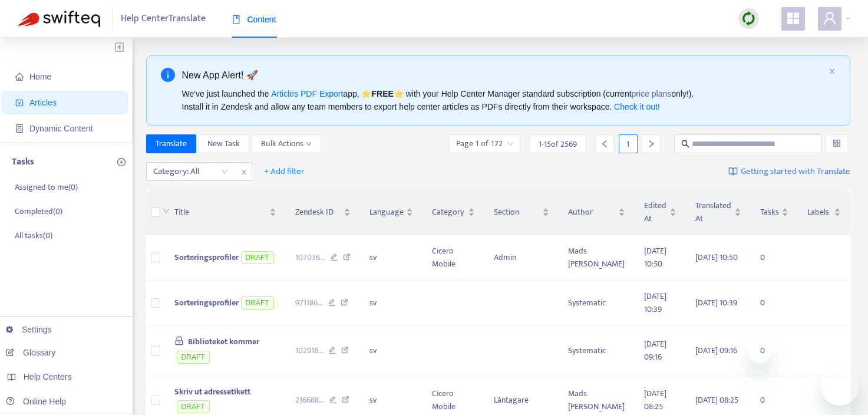 The image size is (868, 415). I want to click on td: Cicero Mobile, so click(453, 258).